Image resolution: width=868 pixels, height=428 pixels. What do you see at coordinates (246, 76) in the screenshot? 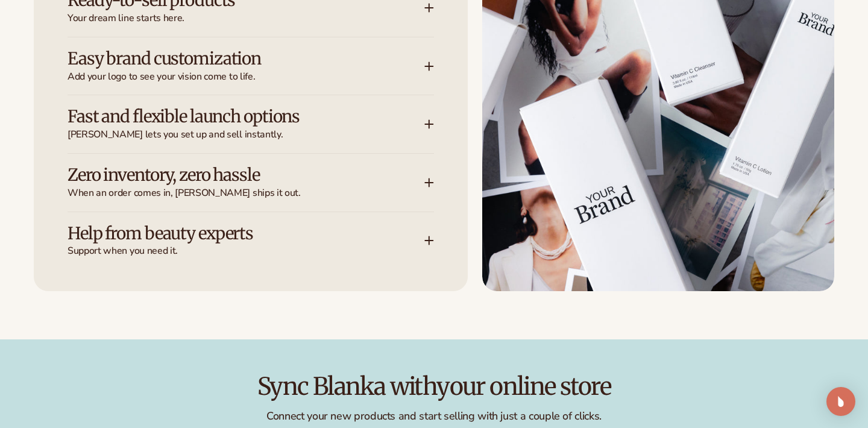
I see `span: Add your logo to see your vision come to life.` at bounding box center [246, 76].